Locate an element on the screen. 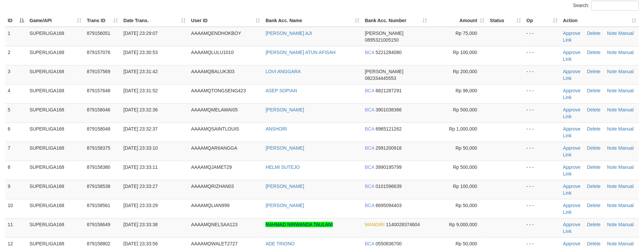 The width and height of the screenshot is (644, 246). span: Copy 0101596639 to clipboard is located at coordinates (389, 187).